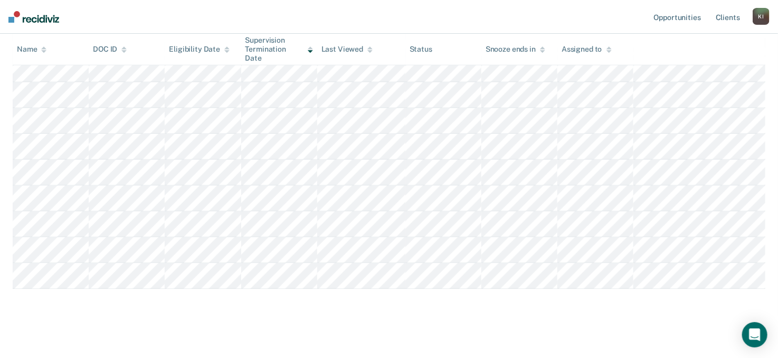 The height and width of the screenshot is (358, 778). I want to click on div: Open Intercom Messenger, so click(755, 335).